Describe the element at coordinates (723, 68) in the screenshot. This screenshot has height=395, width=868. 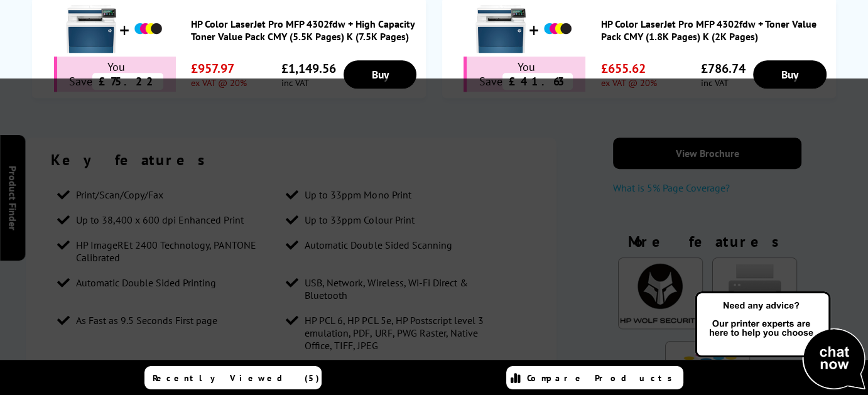
I see `span: £786.74` at that location.